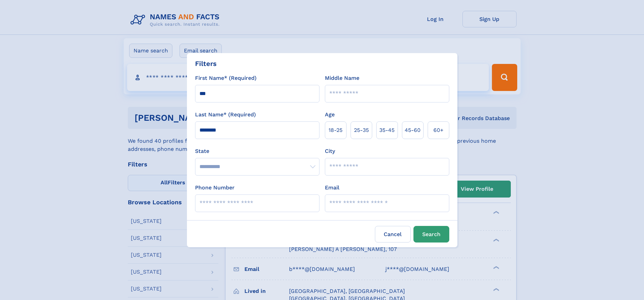 The image size is (644, 300). What do you see at coordinates (214, 188) in the screenshot?
I see `label: Phone Number` at bounding box center [214, 188].